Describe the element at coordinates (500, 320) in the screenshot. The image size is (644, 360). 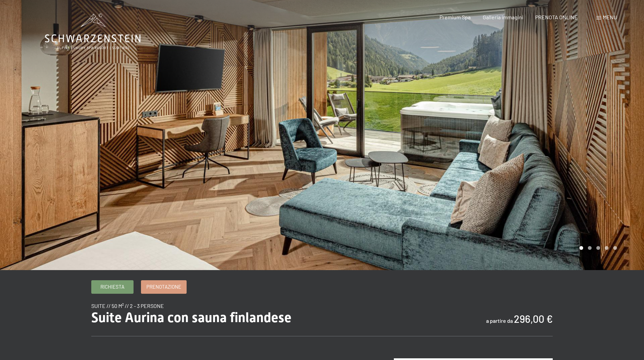
I see `span: a partire da` at that location.